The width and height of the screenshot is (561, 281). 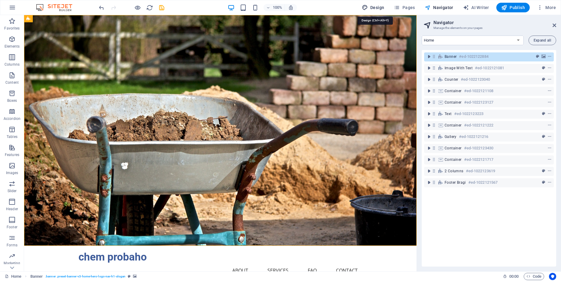 What do you see at coordinates (150, 8) in the screenshot?
I see `button: reload` at bounding box center [150, 8].